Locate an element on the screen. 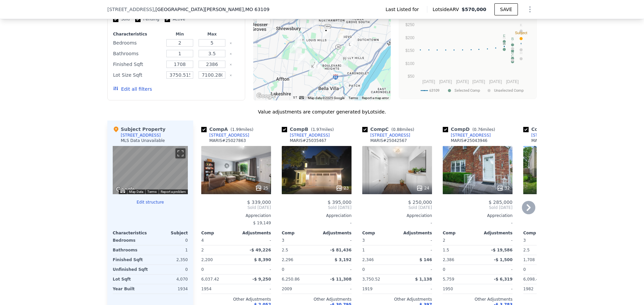 The image size is (644, 305). div: Finished Sqft is located at coordinates (131, 260).